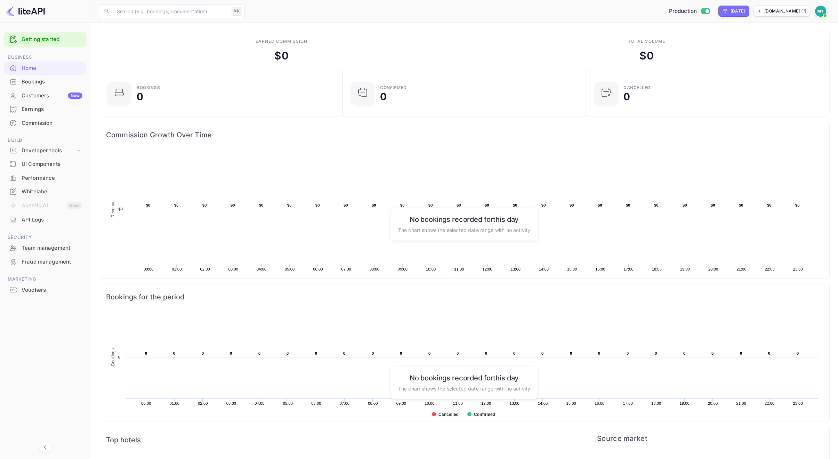 The image size is (838, 459). What do you see at coordinates (45, 39) in the screenshot?
I see `div: Getting started` at bounding box center [45, 39].